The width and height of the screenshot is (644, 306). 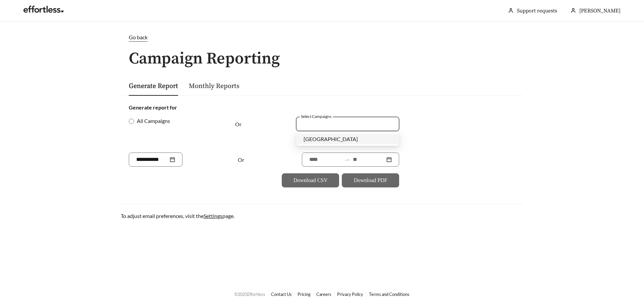 I want to click on span: To adjust email preferences, visit the page., so click(x=178, y=216).